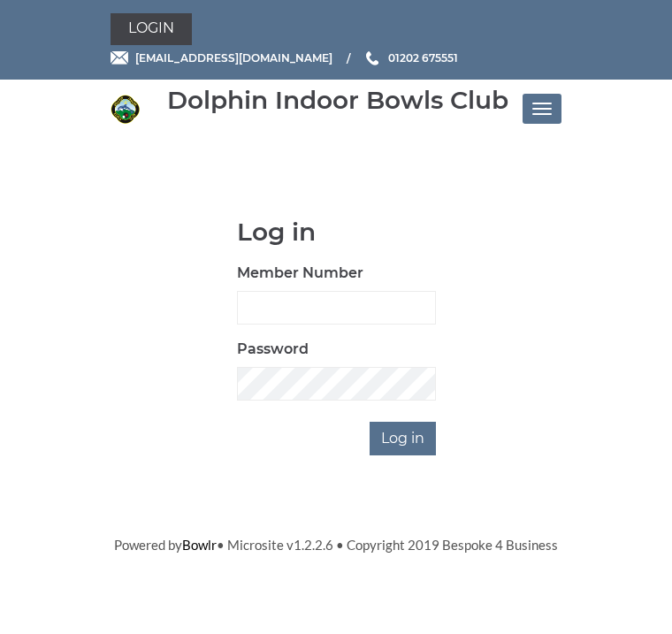 The height and width of the screenshot is (634, 672). What do you see at coordinates (402, 438) in the screenshot?
I see `input: Log in` at bounding box center [402, 438].